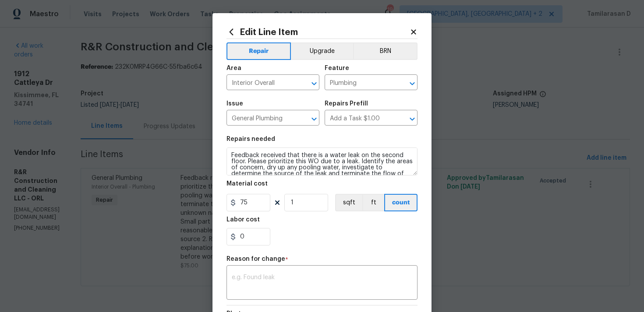 Image resolution: width=644 pixels, height=312 pixels. What do you see at coordinates (337, 68) in the screenshot?
I see `h5: Feature` at bounding box center [337, 68].